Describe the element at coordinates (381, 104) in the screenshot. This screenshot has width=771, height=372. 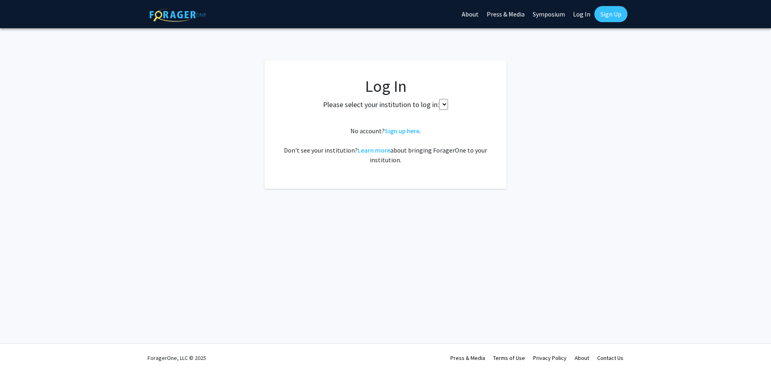
I see `label: Please select your institution to log in:` at that location.